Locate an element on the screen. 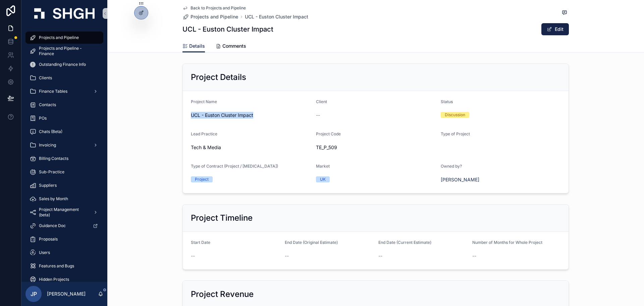  span: Clients is located at coordinates (45, 78).